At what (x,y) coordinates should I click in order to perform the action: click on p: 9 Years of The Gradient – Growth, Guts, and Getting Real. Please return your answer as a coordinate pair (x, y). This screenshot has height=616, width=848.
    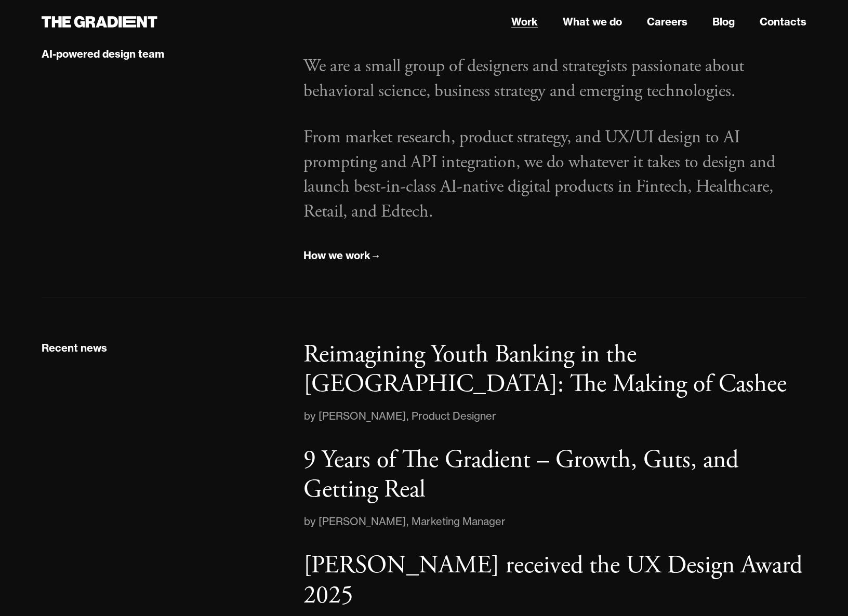
    Looking at the image, I should click on (520, 474).